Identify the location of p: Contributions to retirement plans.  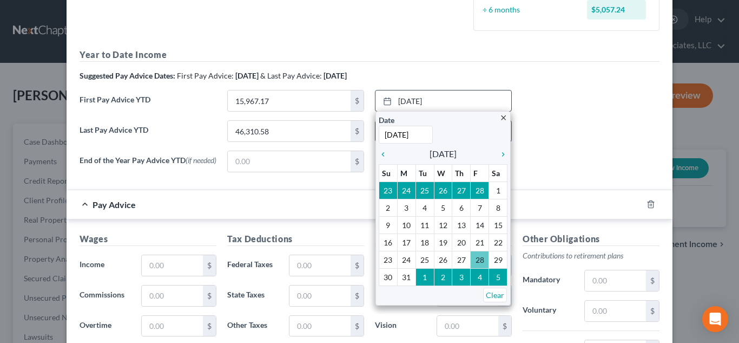
(591, 255).